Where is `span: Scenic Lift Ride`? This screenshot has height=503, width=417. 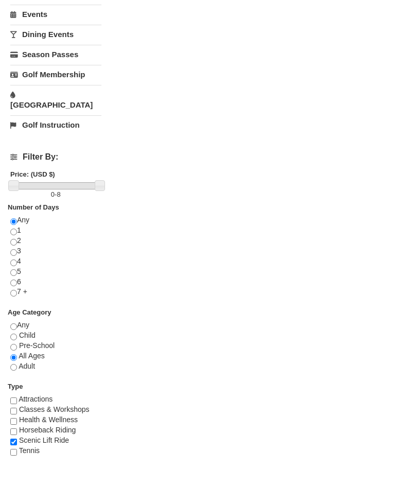
span: Scenic Lift Ride is located at coordinates (44, 440).